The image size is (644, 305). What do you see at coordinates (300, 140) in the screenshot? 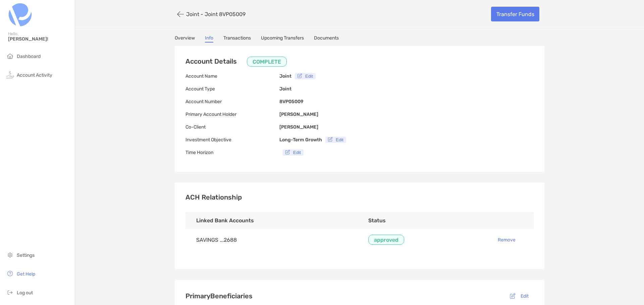
I see `b: Long-Term Growth` at bounding box center [300, 140].